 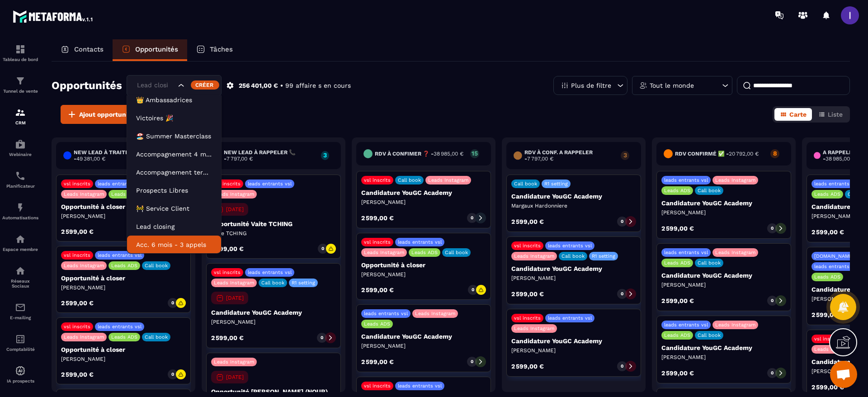 What do you see at coordinates (21, 339) in the screenshot?
I see `img: accountant` at bounding box center [21, 339].